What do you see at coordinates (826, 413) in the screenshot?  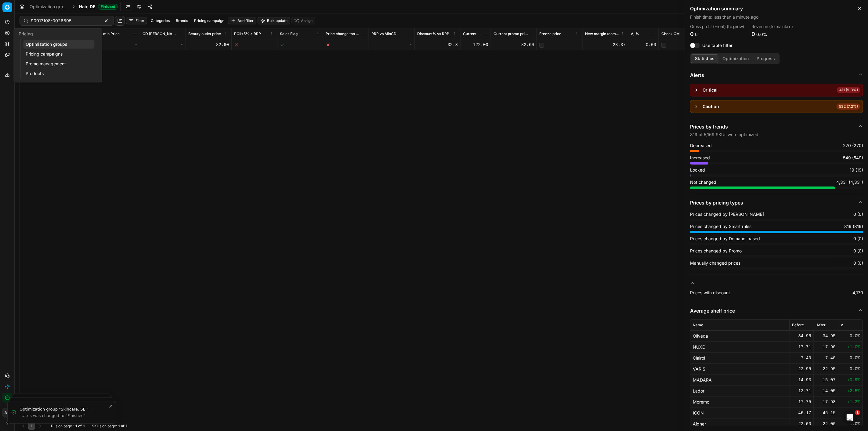 I see `div: 46.15` at bounding box center [826, 413].